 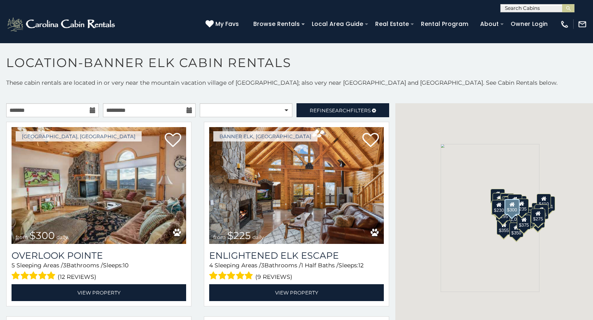 I want to click on a: About, so click(x=489, y=24).